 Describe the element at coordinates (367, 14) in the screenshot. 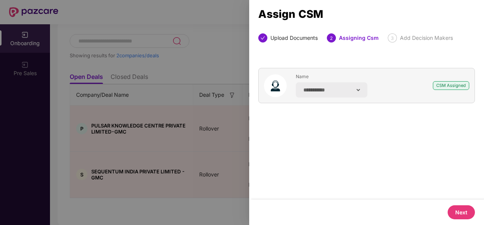

I see `div: Assign CSM` at that location.